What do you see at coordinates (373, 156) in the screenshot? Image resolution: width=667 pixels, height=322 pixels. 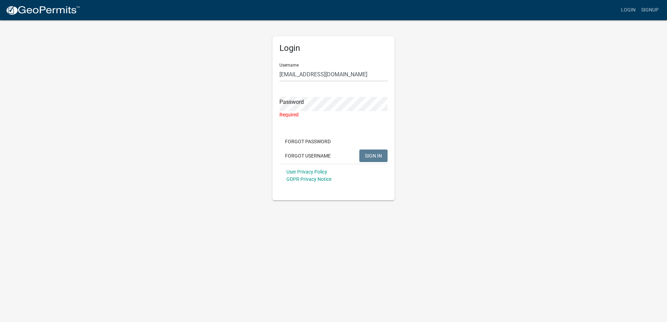 I see `span: SIGN IN` at bounding box center [373, 156].